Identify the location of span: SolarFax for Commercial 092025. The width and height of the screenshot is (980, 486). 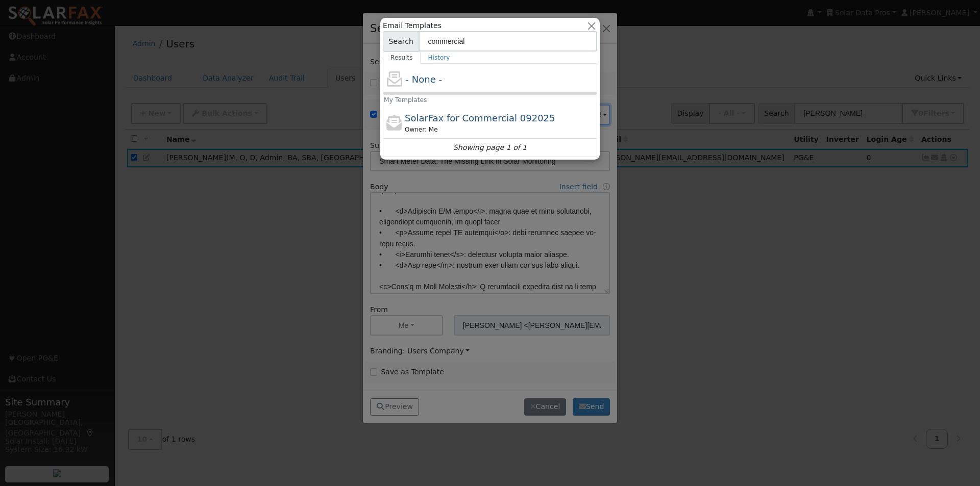
(480, 118).